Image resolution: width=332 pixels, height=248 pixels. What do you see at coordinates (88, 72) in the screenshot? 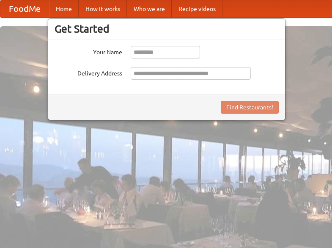
I see `label: Delivery Address` at bounding box center [88, 72].